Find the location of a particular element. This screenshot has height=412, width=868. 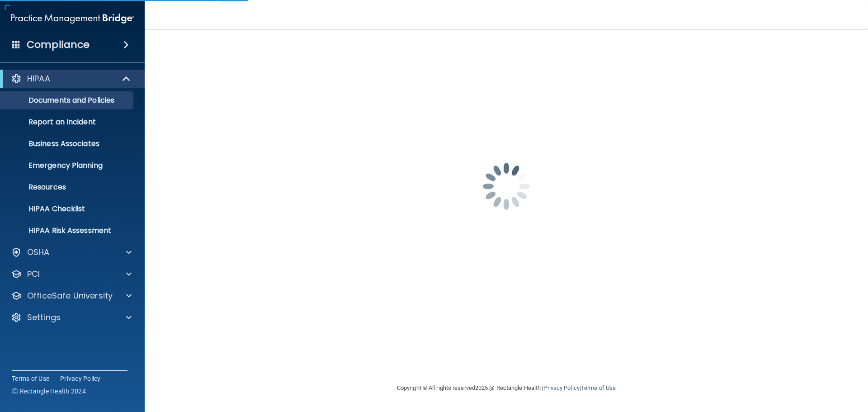

p: Settings is located at coordinates (44, 318).